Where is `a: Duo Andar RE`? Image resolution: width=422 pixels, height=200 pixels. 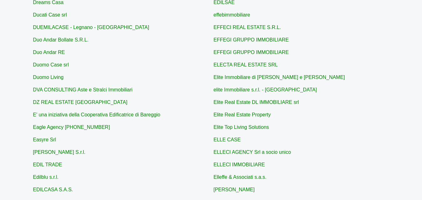 a: Duo Andar RE is located at coordinates (49, 52).